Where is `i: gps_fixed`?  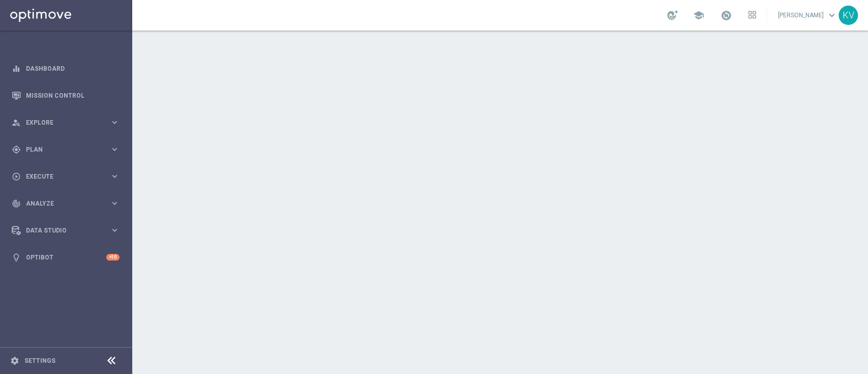 i: gps_fixed is located at coordinates (16, 149).